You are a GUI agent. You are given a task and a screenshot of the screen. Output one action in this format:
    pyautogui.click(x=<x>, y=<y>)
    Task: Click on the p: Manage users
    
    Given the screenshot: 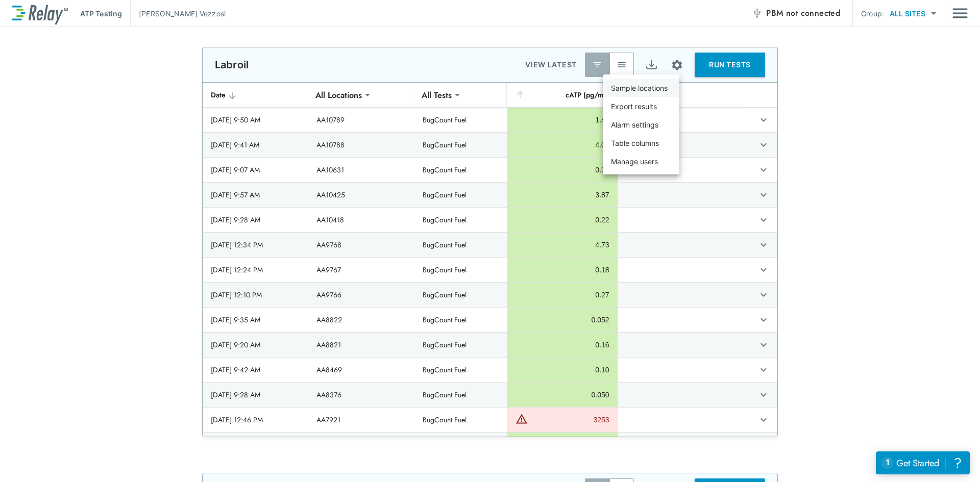 What is the action you would take?
    pyautogui.click(x=635, y=161)
    